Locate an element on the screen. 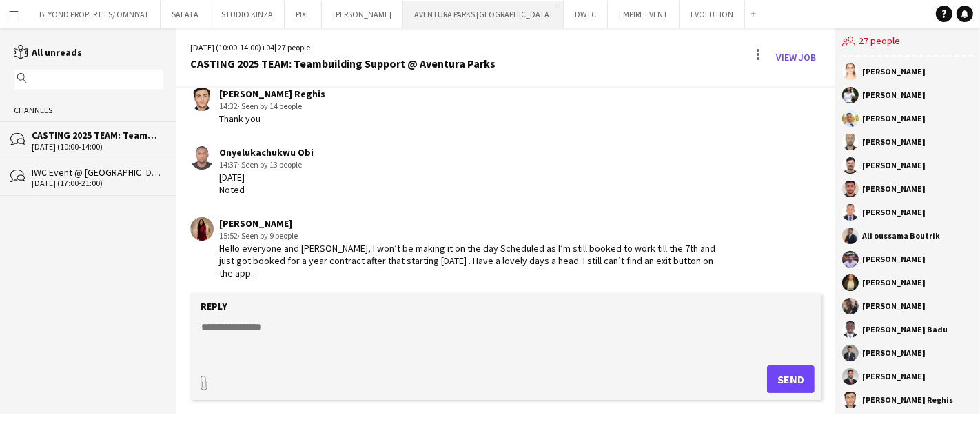 The image size is (980, 422). div: 15:52 is located at coordinates (468, 236).